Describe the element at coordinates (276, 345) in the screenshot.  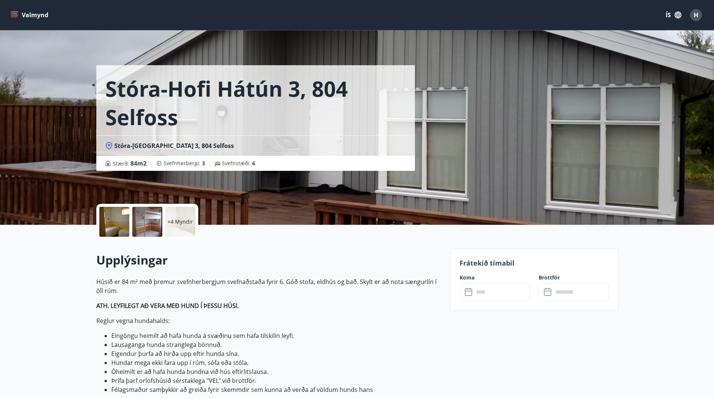
I see `li: Lausaganga hunda stranglega bönnuð.` at that location.